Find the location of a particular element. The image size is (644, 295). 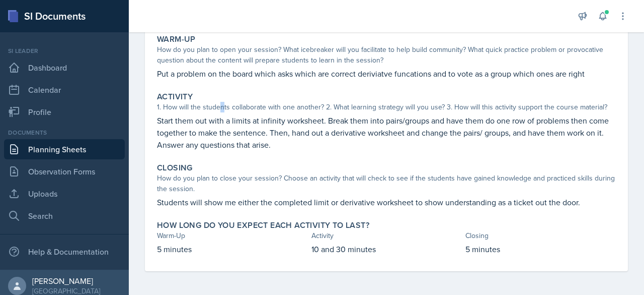

div: Warm-Up is located at coordinates (232, 235).